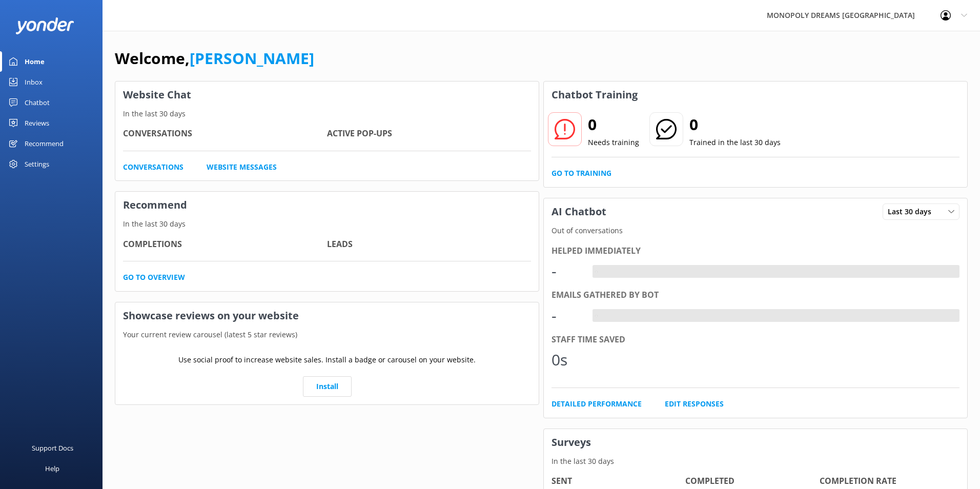 This screenshot has height=489, width=980. I want to click on h3: AI Chatbot, so click(579, 211).